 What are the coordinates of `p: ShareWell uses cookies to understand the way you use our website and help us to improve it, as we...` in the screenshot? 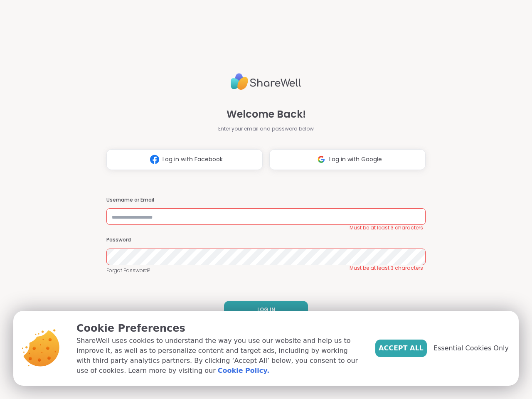 It's located at (219, 356).